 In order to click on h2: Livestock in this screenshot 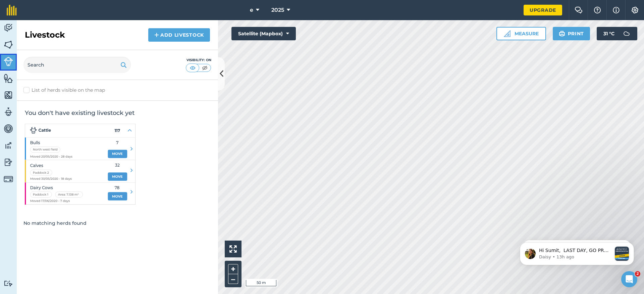, I will do `click(45, 35)`.